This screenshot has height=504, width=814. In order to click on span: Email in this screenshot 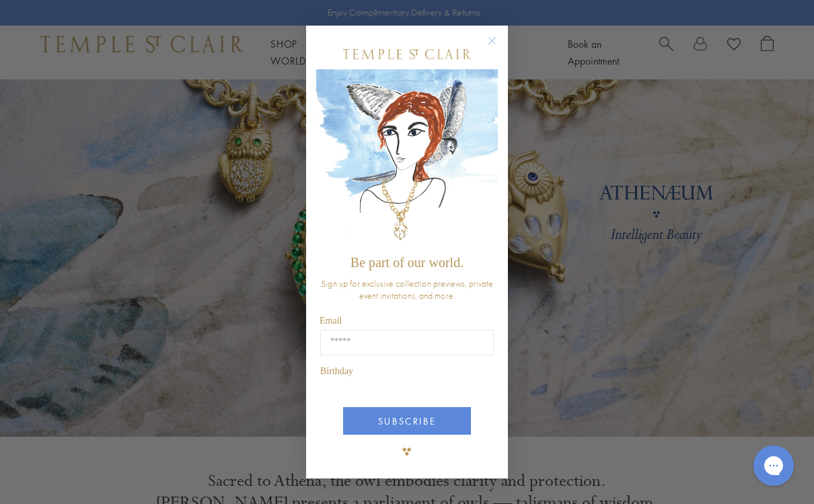, I will do `click(330, 320)`.